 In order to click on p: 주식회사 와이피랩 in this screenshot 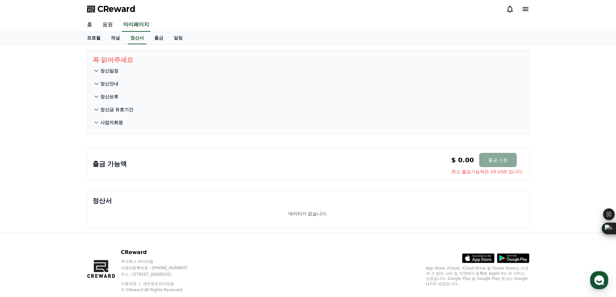, I will do `click(160, 262)`.